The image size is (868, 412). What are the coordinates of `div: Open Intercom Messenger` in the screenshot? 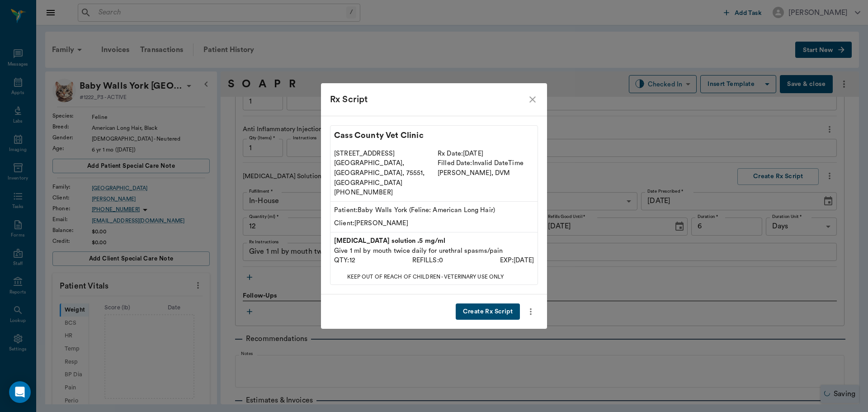 It's located at (20, 392).